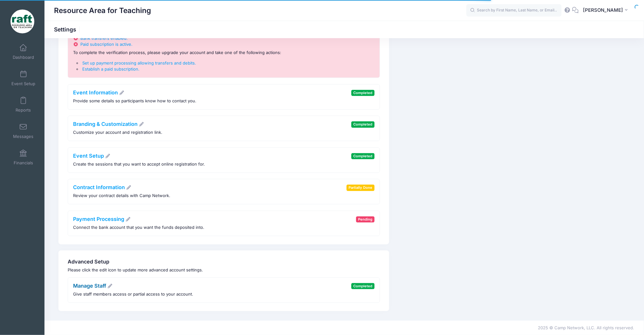 This screenshot has height=335, width=644. What do you see at coordinates (23, 131) in the screenshot?
I see `a: Messages` at bounding box center [23, 131].